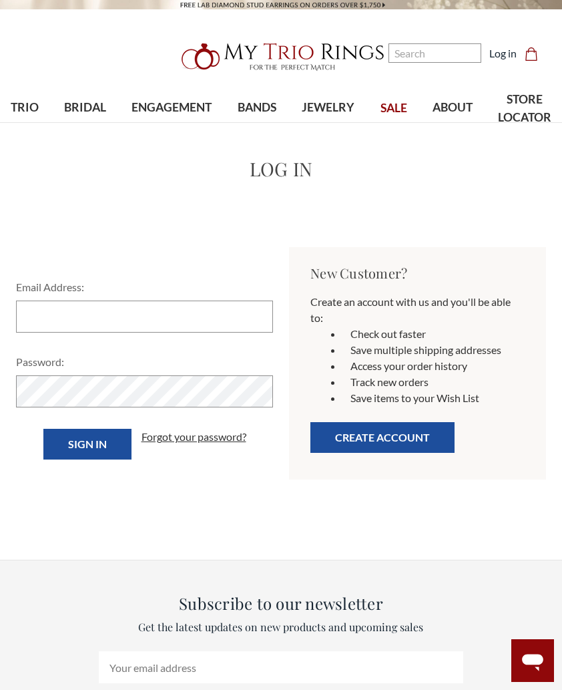 This screenshot has height=690, width=562. Describe the element at coordinates (503, 53) in the screenshot. I see `a: Log in` at that location.